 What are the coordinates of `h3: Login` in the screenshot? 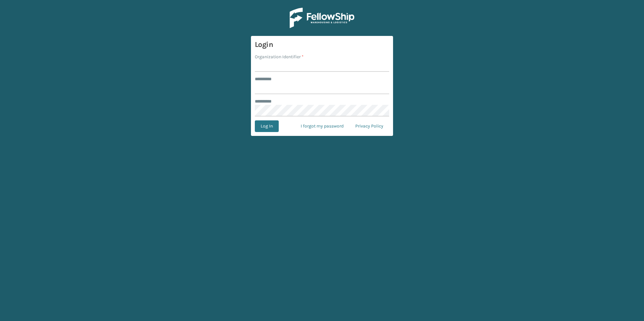 It's located at (322, 44).